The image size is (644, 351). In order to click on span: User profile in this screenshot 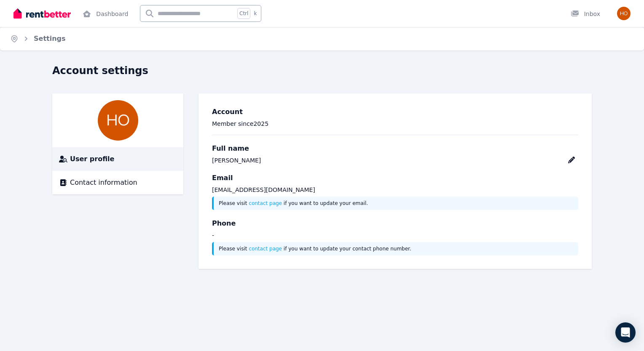, I will do `click(92, 159)`.